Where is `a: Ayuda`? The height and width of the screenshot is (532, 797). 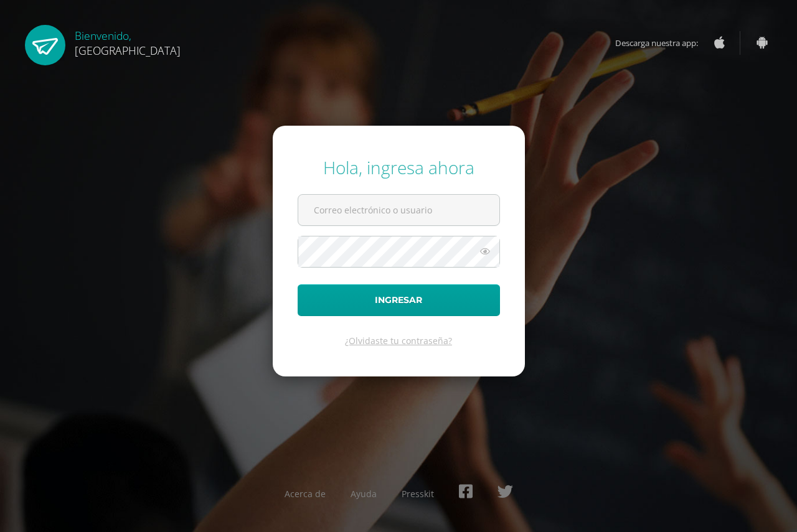
a: Ayuda is located at coordinates (363, 494).